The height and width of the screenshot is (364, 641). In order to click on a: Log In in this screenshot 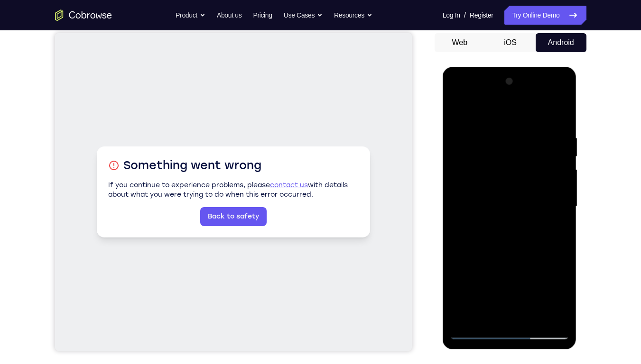, I will do `click(451, 15)`.